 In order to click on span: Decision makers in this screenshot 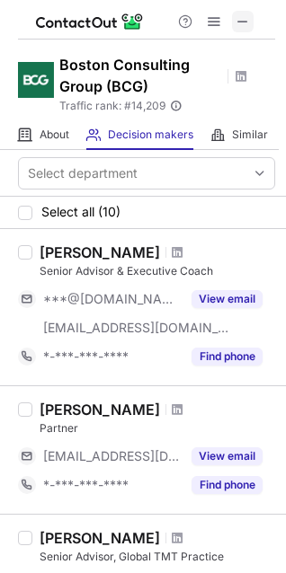, I will do `click(150, 135)`.